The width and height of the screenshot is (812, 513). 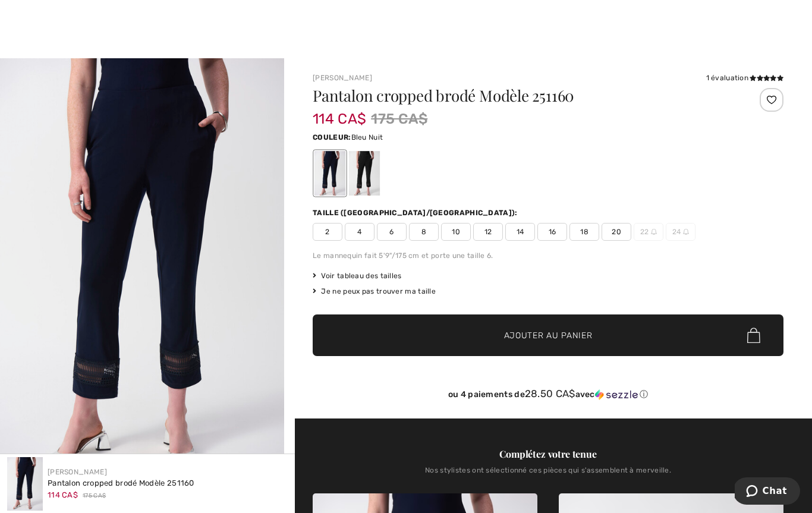 What do you see at coordinates (550, 393) in the screenshot?
I see `span: 28.50 CA$` at bounding box center [550, 393].